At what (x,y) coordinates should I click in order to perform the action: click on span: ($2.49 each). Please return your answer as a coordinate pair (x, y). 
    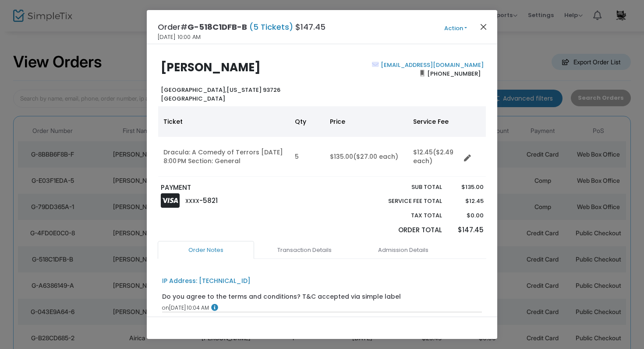
    Looking at the image, I should click on (433, 157).